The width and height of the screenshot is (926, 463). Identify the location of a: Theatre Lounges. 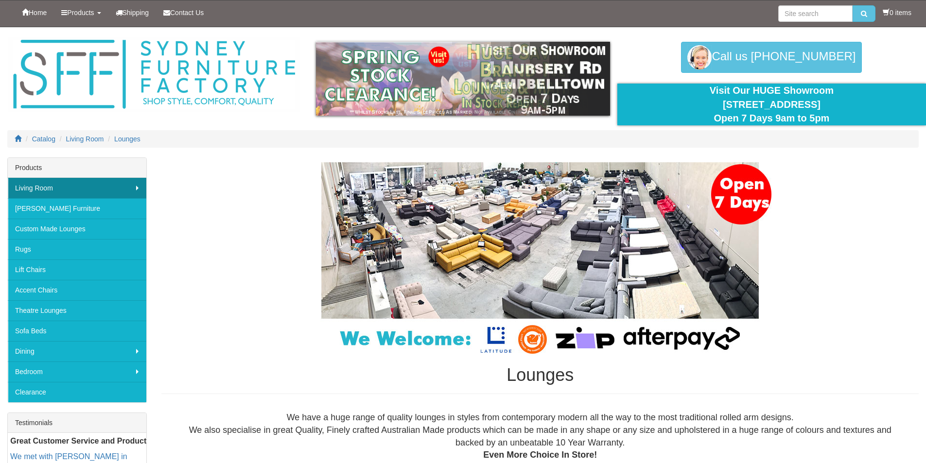
(77, 310).